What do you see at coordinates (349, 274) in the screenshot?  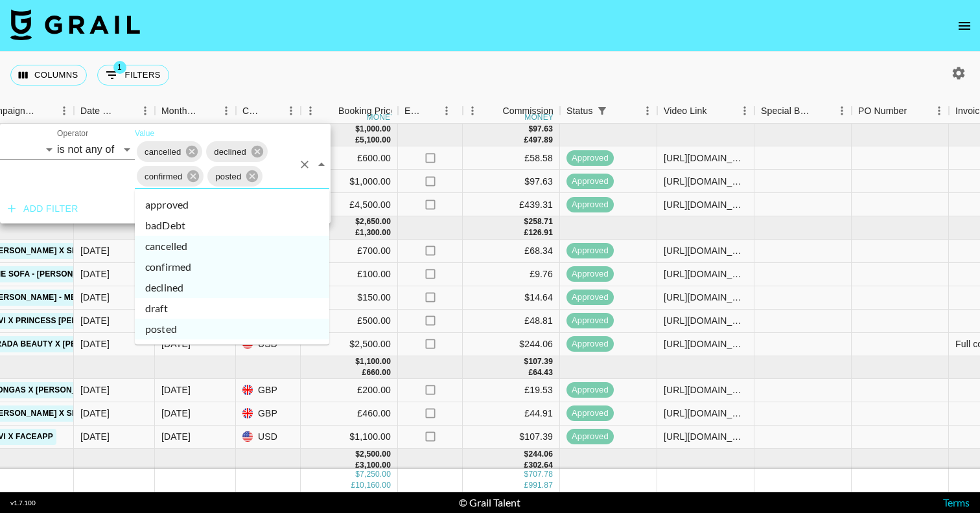 I see `div: £100.00` at bounding box center [349, 274].